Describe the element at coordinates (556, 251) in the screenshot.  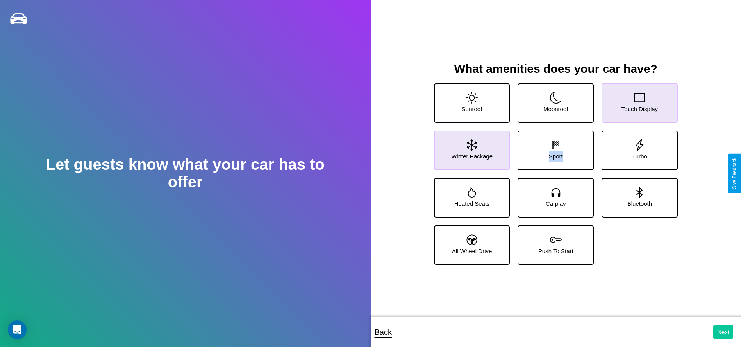
I see `p: Push To Start` at that location.